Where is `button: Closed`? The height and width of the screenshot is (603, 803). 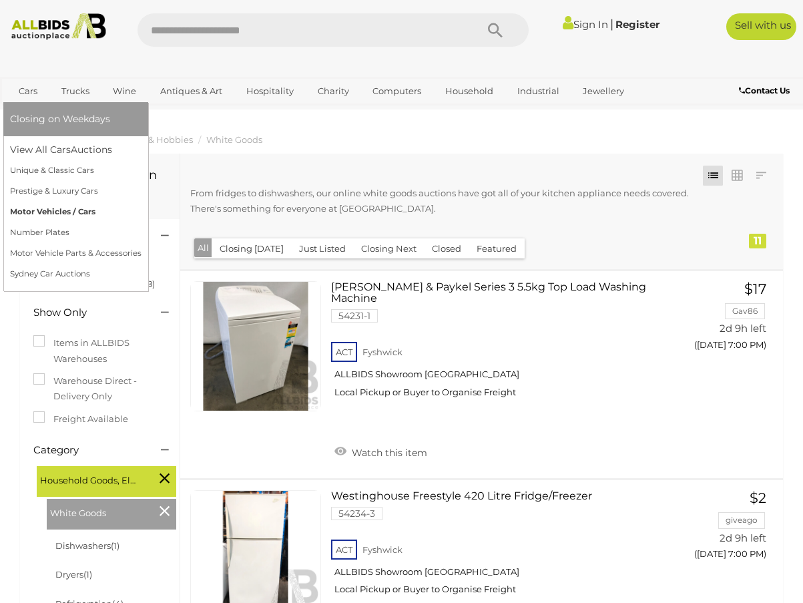
button: Closed is located at coordinates (447, 248).